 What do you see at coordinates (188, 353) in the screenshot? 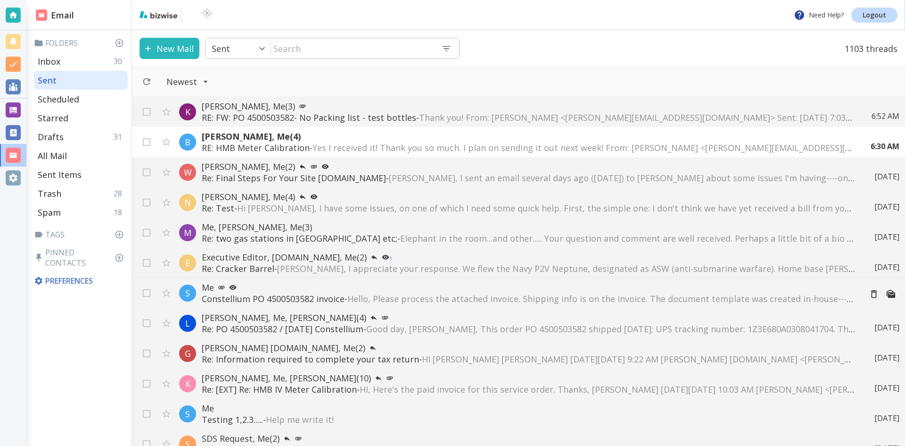
I see `p: G` at bounding box center [188, 353].